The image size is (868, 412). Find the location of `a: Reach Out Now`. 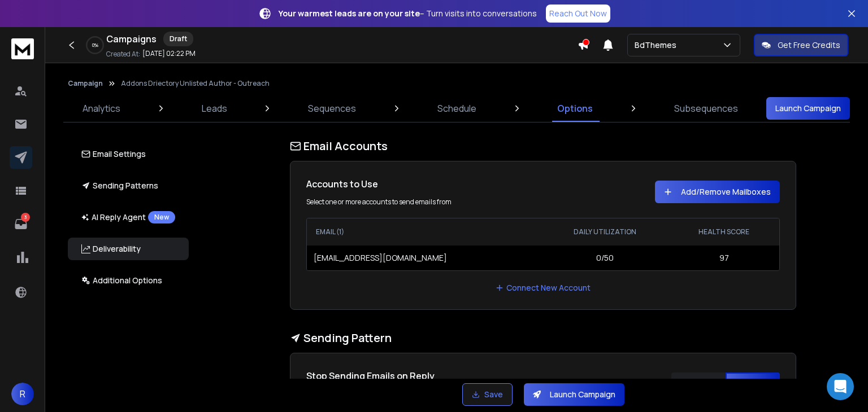

a: Reach Out Now is located at coordinates (578, 13).